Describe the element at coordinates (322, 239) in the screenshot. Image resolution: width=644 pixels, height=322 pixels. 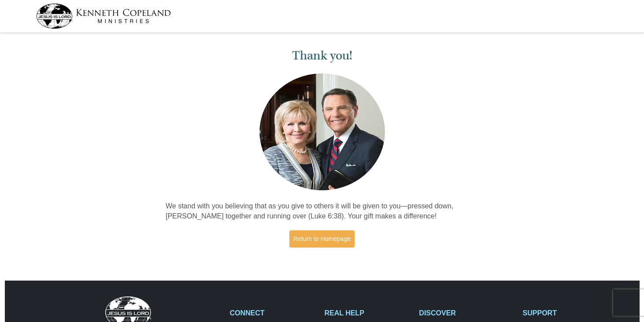
I see `a: Return to Homepage` at that location.